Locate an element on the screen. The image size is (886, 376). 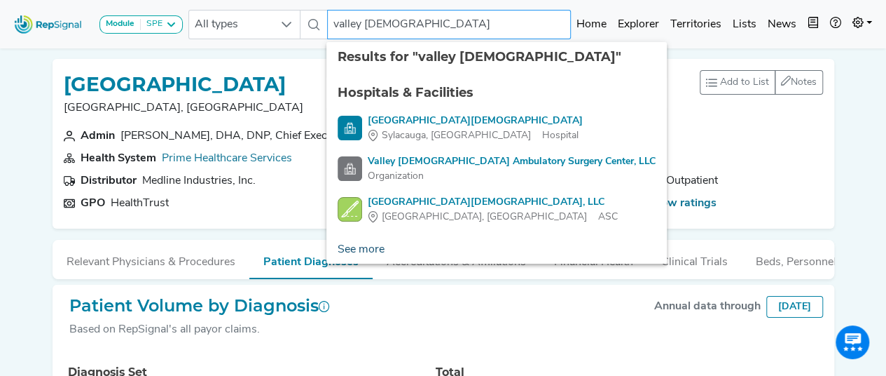
button: Intel Book is located at coordinates (814, 25).